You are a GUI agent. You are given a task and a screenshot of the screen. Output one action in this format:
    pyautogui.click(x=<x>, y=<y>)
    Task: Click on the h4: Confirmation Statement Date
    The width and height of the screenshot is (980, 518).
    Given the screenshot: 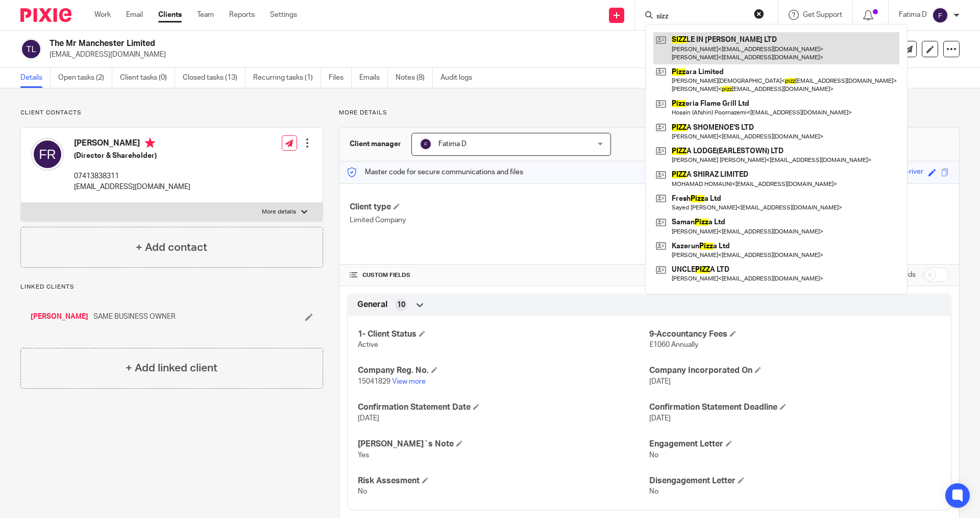 What is the action you would take?
    pyautogui.click(x=504, y=407)
    